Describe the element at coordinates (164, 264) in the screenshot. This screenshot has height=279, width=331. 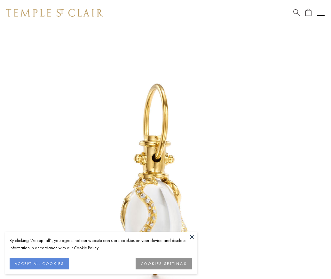
I see `button: COOKIES SETTINGS` at that location.